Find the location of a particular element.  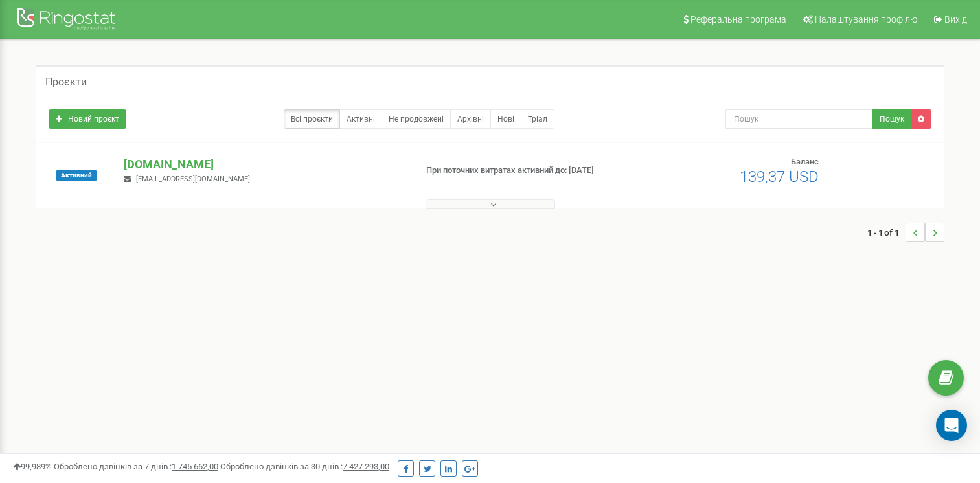

a: Всі проєкти is located at coordinates (311, 120).